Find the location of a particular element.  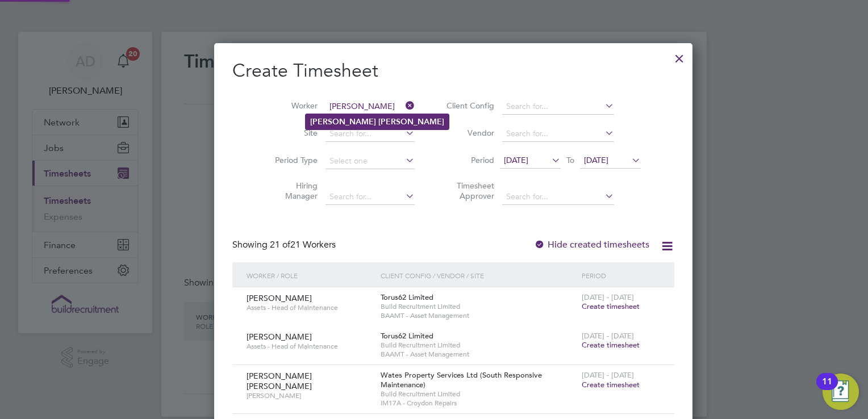

label: Worker is located at coordinates (292, 105).